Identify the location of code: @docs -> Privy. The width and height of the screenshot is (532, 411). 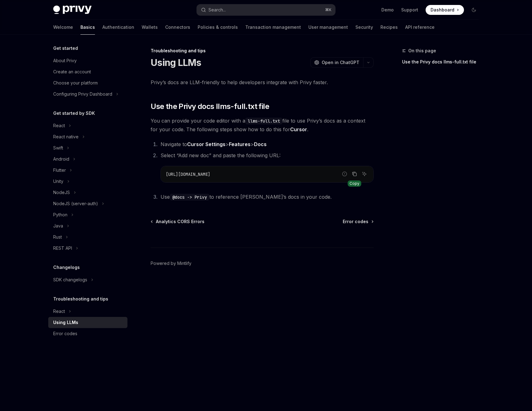
(189, 197).